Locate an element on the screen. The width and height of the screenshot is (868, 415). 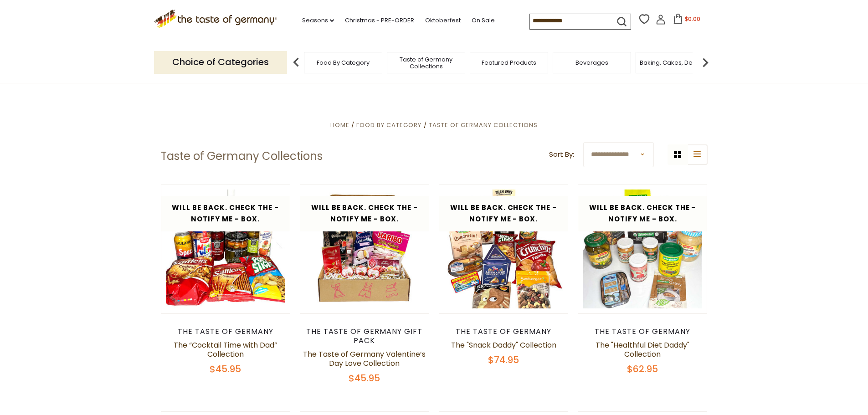
img: The Taste of Germany Valentine’s Day Love Collection is located at coordinates (364, 249).